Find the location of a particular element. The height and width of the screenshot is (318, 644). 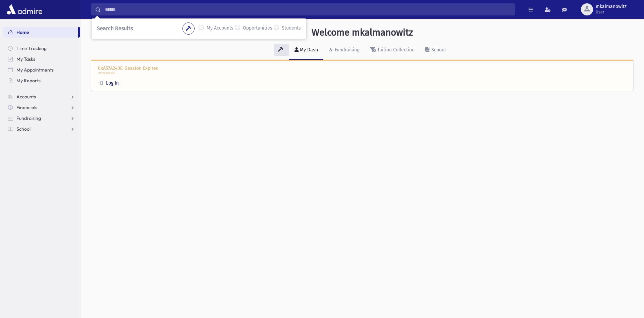

span: School is located at coordinates (24, 129).